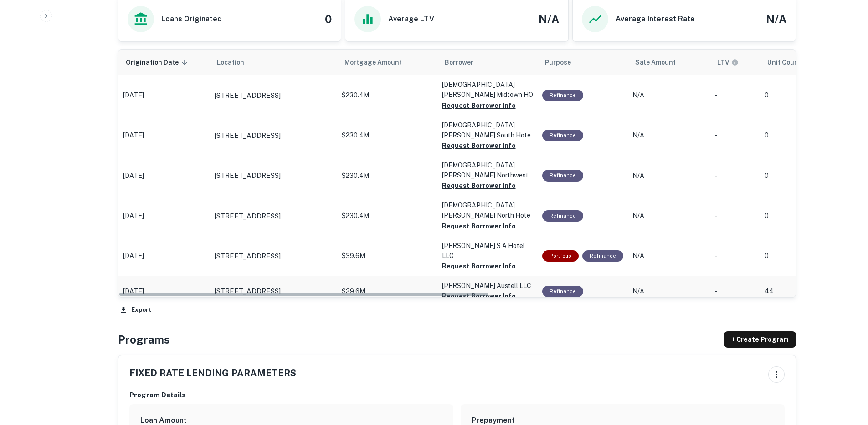  What do you see at coordinates (760, 340) in the screenshot?
I see `a: + Create Program` at bounding box center [760, 340].